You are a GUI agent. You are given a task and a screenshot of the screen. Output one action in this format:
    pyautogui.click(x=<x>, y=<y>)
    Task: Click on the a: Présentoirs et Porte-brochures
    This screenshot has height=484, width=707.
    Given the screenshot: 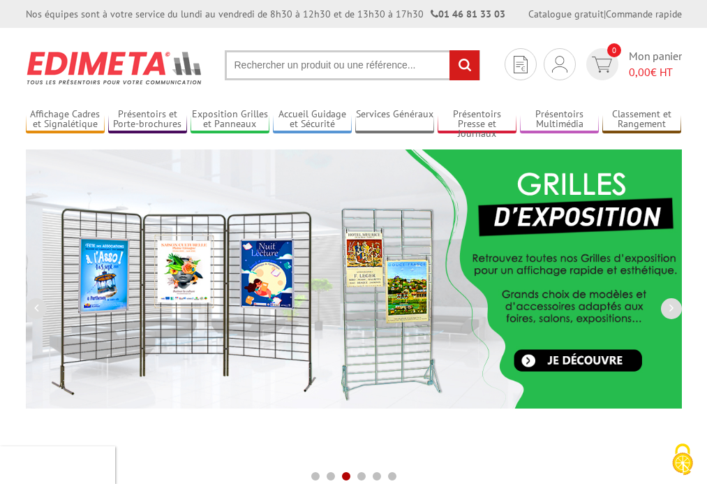 What is the action you would take?
    pyautogui.click(x=147, y=119)
    